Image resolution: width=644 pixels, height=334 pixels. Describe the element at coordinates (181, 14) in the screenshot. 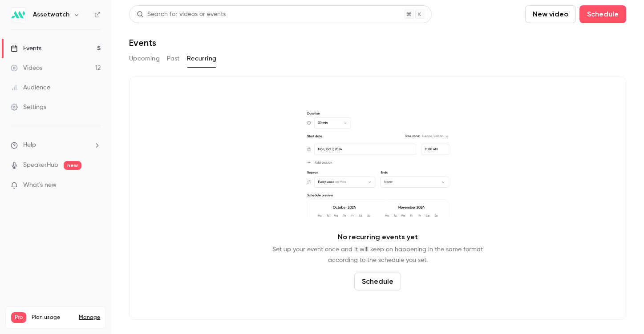

I see `div: Search for videos or events` at that location.